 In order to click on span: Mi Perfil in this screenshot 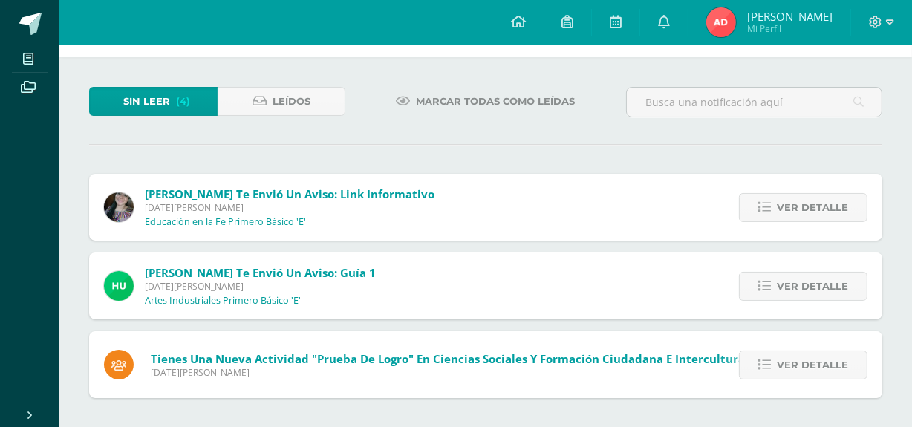, I will do `click(789, 28)`.